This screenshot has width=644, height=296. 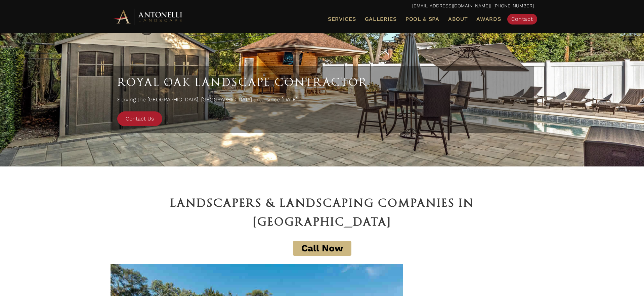 I want to click on a: Call Now, so click(x=322, y=248).